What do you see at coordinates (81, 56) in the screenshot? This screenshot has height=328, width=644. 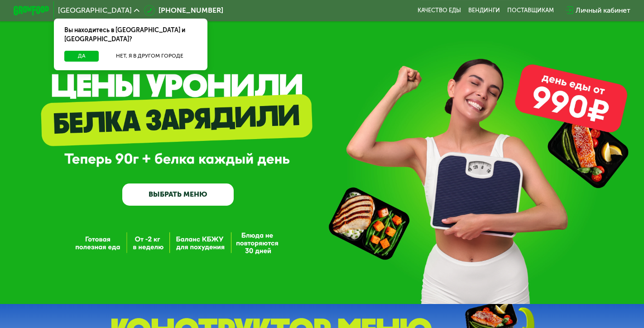 I see `button: Да` at bounding box center [81, 56].